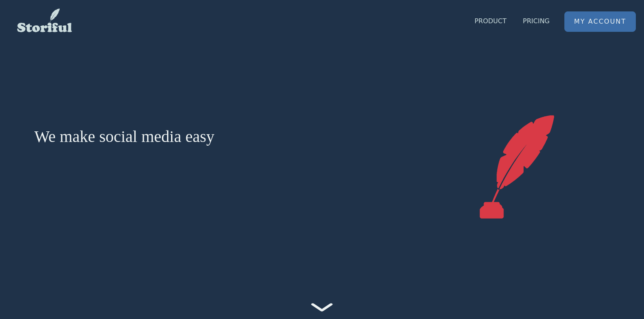 The image size is (644, 319). Describe the element at coordinates (517, 167) in the screenshot. I see `img: Storiful screen shot` at that location.